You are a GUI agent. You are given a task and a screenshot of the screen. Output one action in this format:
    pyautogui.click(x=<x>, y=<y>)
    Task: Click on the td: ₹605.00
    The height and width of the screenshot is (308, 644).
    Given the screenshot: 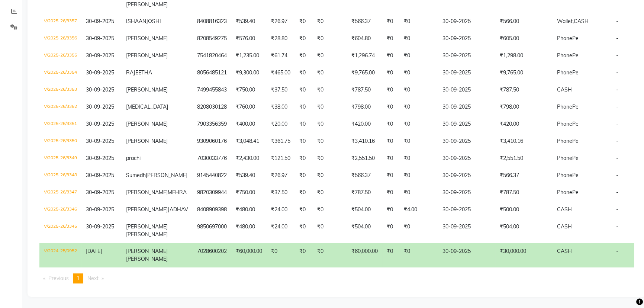 What is the action you would take?
    pyautogui.click(x=524, y=38)
    